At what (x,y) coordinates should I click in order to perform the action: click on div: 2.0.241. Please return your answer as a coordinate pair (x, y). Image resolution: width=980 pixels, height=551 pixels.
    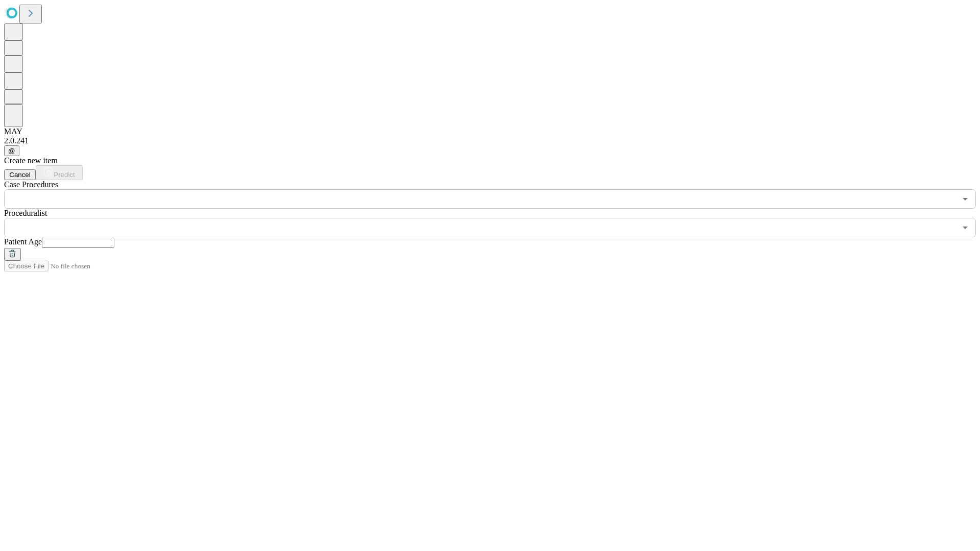
    Looking at the image, I should click on (490, 141).